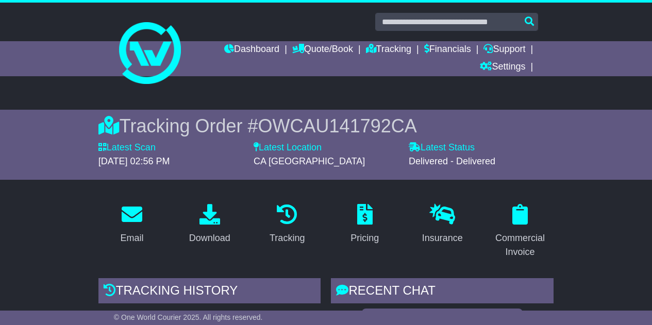  Describe the element at coordinates (502, 67) in the screenshot. I see `a: Settings` at that location.